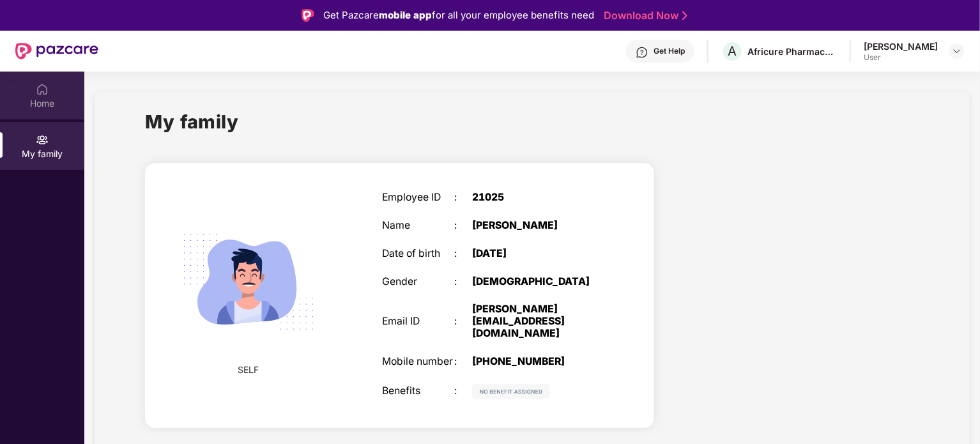  What do you see at coordinates (192, 121) in the screenshot?
I see `h1: My family` at bounding box center [192, 121].